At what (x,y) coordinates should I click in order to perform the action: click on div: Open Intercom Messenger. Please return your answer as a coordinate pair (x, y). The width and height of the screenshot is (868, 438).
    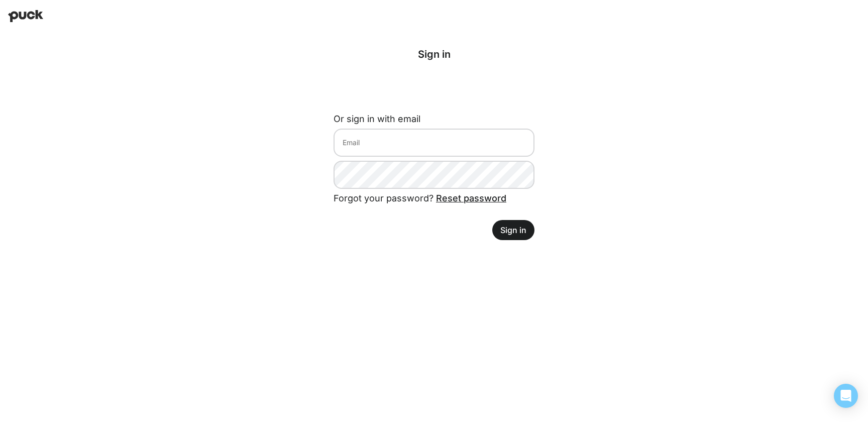
    Looking at the image, I should click on (846, 396).